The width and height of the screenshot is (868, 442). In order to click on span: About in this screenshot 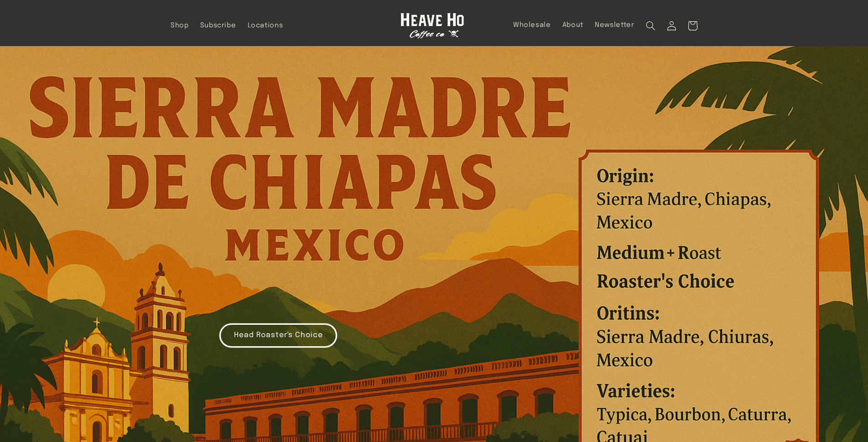, I will do `click(573, 25)`.